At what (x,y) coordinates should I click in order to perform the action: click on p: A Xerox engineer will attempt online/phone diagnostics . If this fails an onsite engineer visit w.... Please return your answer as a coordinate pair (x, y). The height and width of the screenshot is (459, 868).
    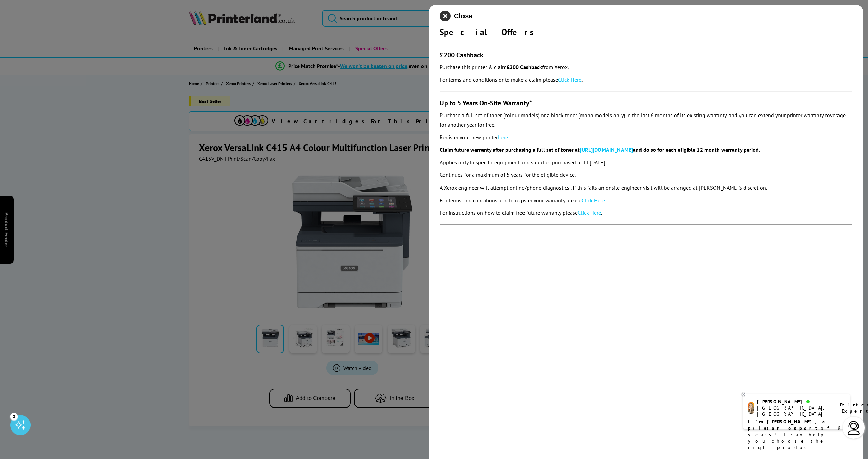
    Looking at the image, I should click on (646, 188).